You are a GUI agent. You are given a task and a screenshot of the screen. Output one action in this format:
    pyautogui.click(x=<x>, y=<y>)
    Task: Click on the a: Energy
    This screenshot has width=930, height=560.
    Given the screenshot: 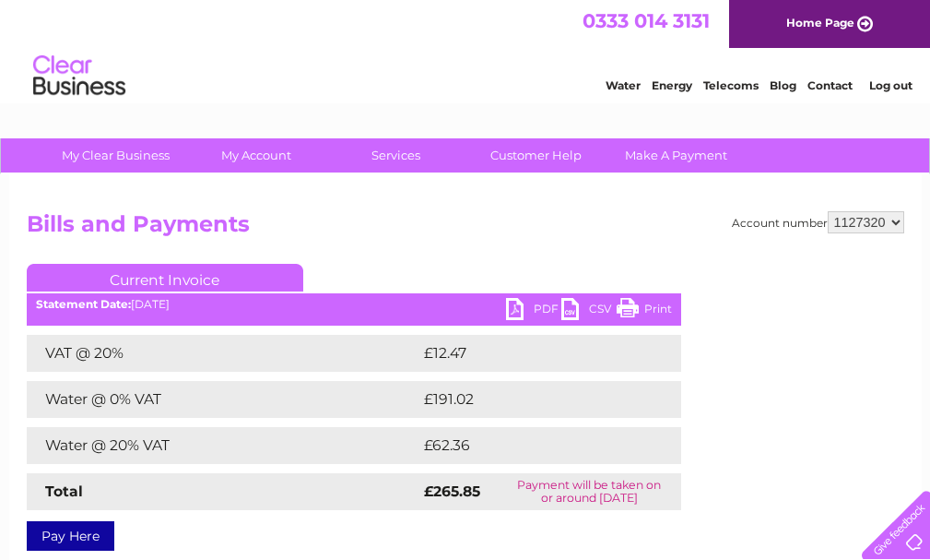 What is the action you would take?
    pyautogui.click(x=672, y=85)
    